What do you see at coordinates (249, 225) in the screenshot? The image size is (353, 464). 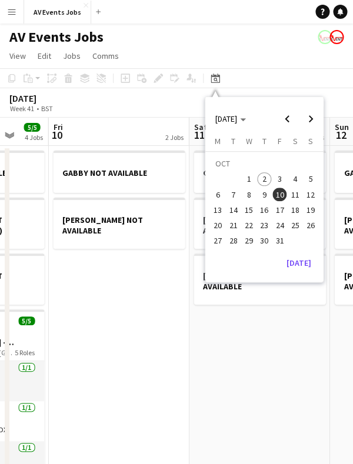 I see `button: 22-10-2025` at bounding box center [249, 225].